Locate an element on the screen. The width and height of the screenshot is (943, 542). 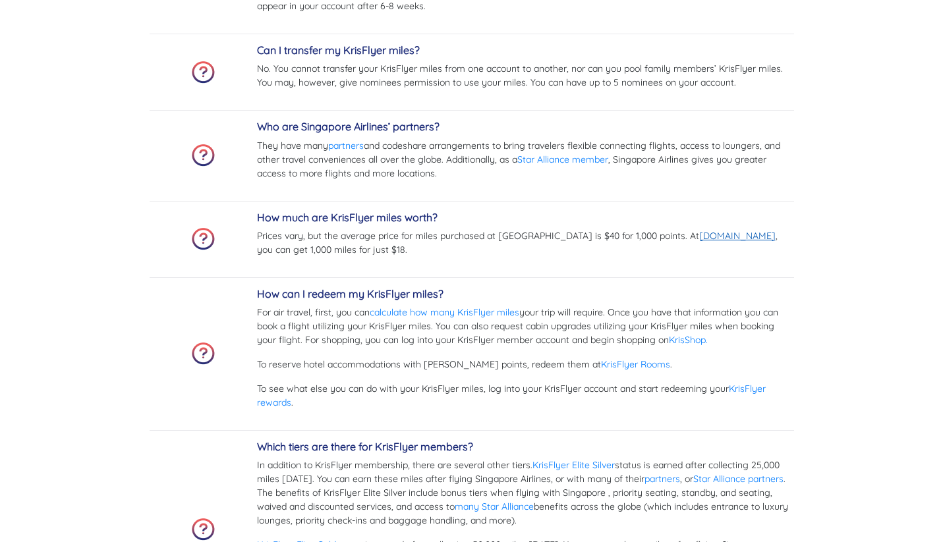
p: To see what else you can do with your KrisFlyer miles, log into your KrisFlyer account and start ... is located at coordinates (525, 396).